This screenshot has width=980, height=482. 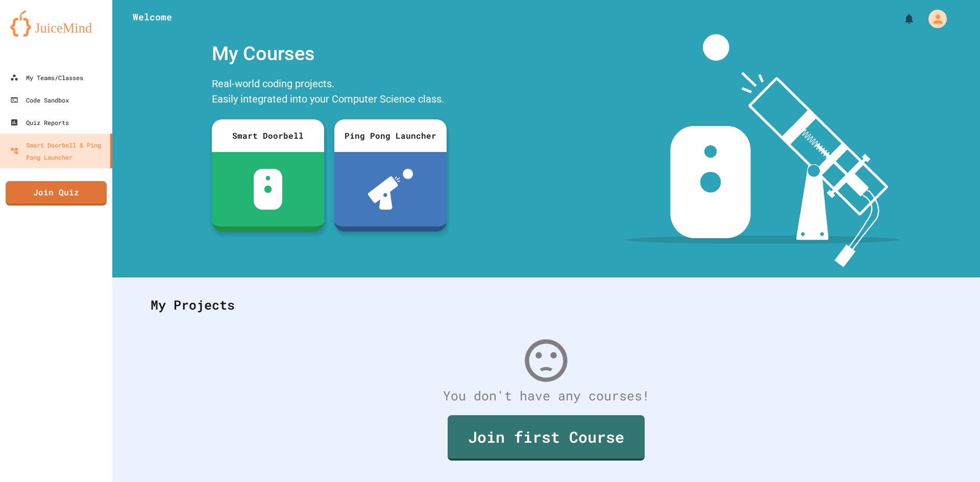 What do you see at coordinates (933, 19) in the screenshot?
I see `div: My Account` at bounding box center [933, 19].